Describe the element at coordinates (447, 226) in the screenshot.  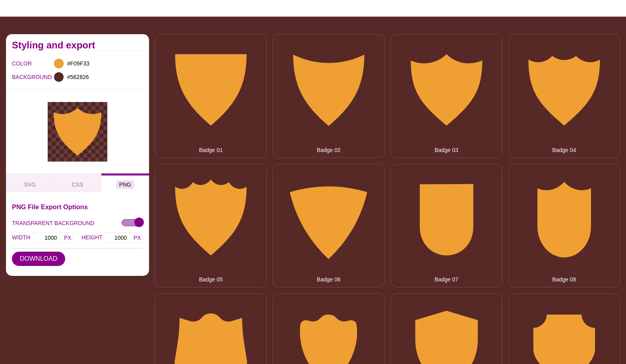
I see `button: Badge 07` at that location.